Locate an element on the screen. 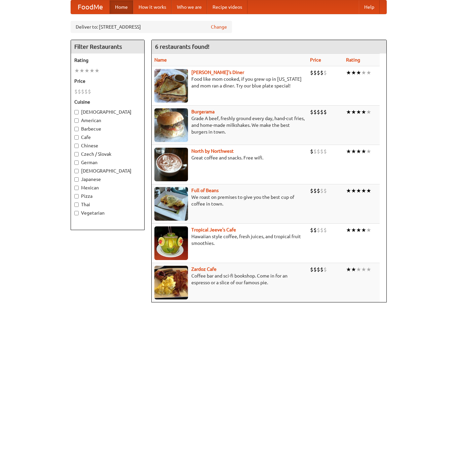 This screenshot has height=476, width=457. b: Burgerama is located at coordinates (203, 112).